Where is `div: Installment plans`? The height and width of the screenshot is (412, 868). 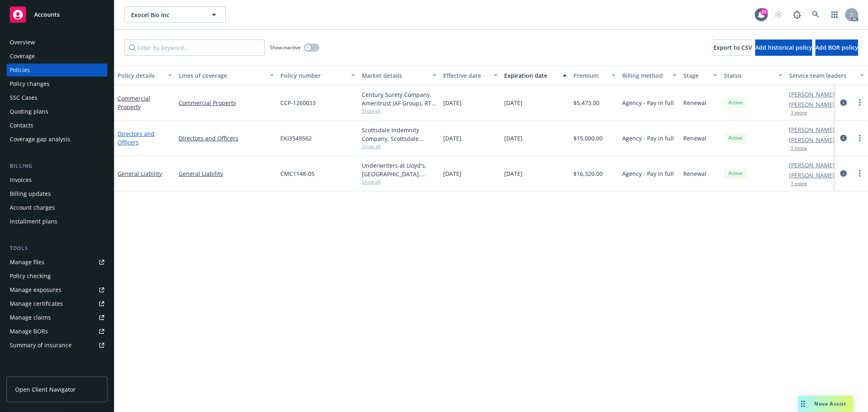
div: Installment plans is located at coordinates (33, 222).